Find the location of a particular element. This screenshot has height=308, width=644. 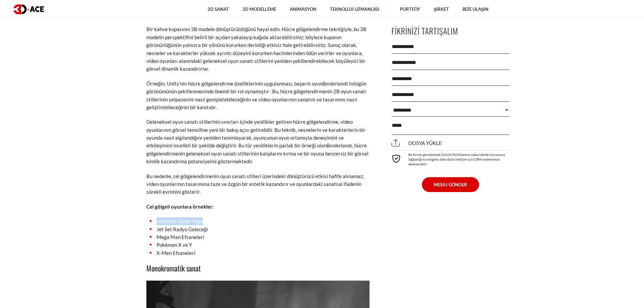

font: Borderlands'in is located at coordinates (337, 84).